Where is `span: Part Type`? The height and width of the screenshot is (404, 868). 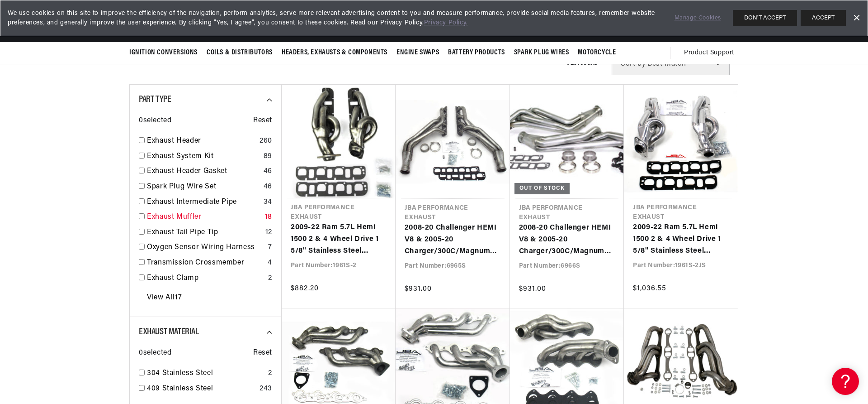
span: Part Type is located at coordinates (154, 100).